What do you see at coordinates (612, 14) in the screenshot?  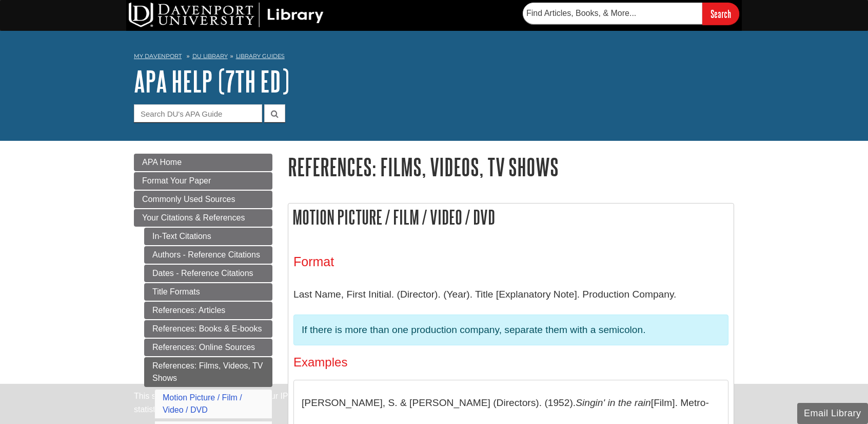 I see `input: Find Articles, Books, & More...` at bounding box center [612, 14].